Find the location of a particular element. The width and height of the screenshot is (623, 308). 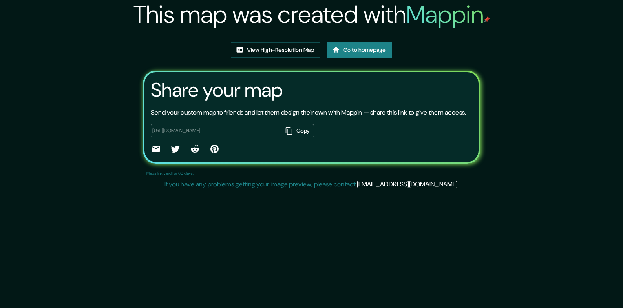

img: mappin-pin is located at coordinates (487, 20).